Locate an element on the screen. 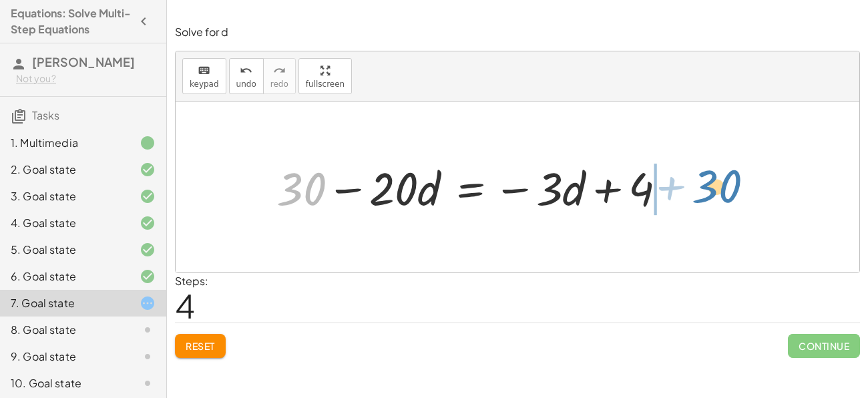 The image size is (868, 398). span: 4 is located at coordinates (185, 306).